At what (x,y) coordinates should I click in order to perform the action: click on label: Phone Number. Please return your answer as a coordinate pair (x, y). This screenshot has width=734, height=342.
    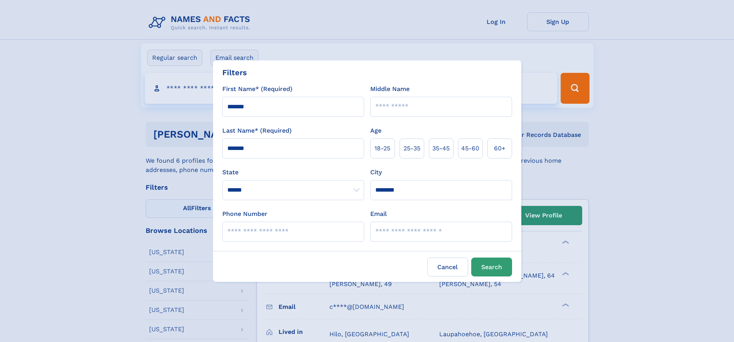
    Looking at the image, I should click on (245, 214).